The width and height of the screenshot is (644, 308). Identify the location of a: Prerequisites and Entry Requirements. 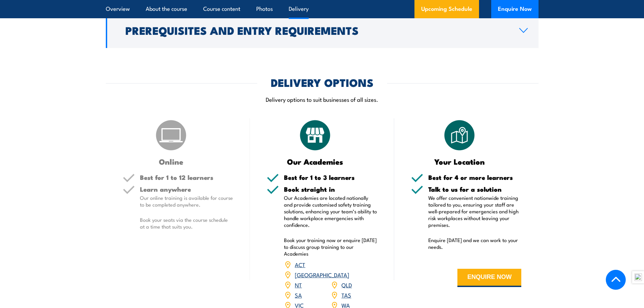
(322, 30).